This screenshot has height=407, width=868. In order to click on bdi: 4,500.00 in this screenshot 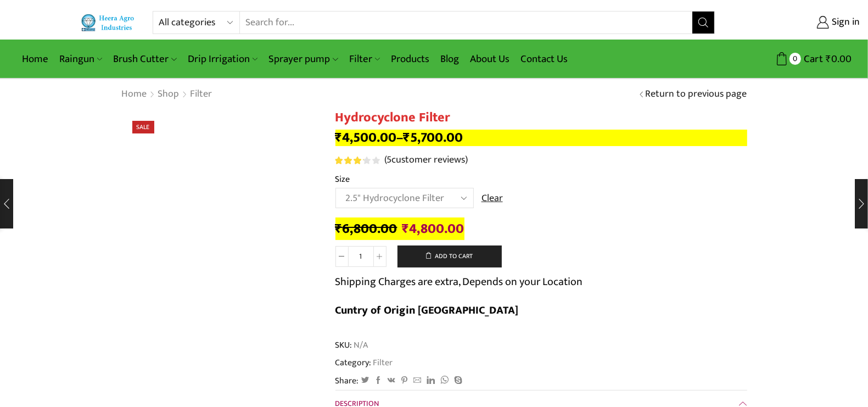, I will do `click(366, 137)`.